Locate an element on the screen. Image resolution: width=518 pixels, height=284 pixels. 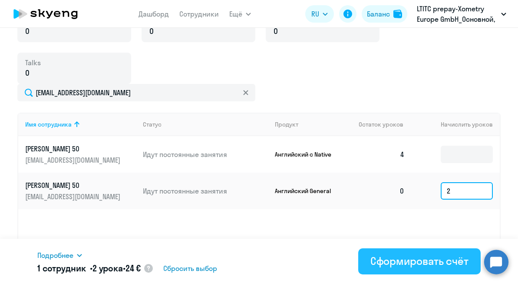
button: Сформировать счёт is located at coordinates (419, 261).